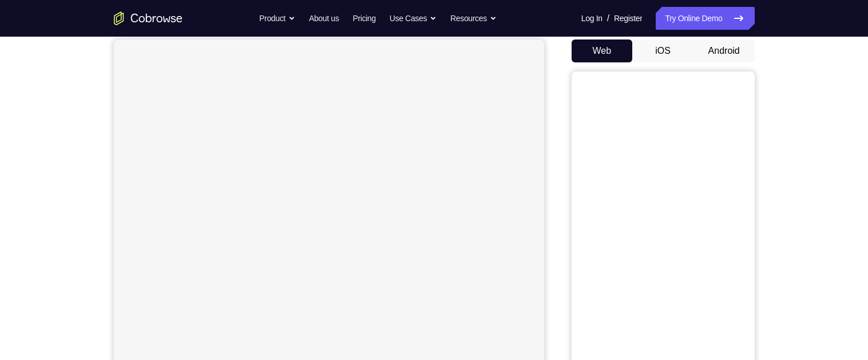 Image resolution: width=868 pixels, height=360 pixels. What do you see at coordinates (724, 51) in the screenshot?
I see `button: Android` at bounding box center [724, 51].